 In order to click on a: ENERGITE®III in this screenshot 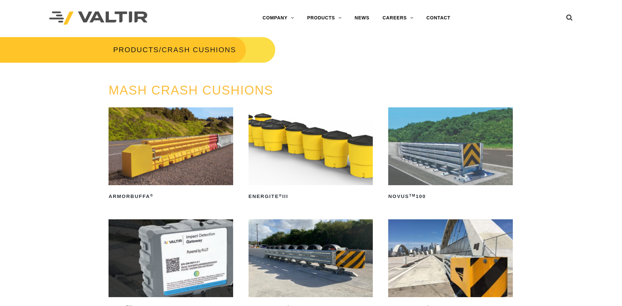, I will do `click(311, 154)`.